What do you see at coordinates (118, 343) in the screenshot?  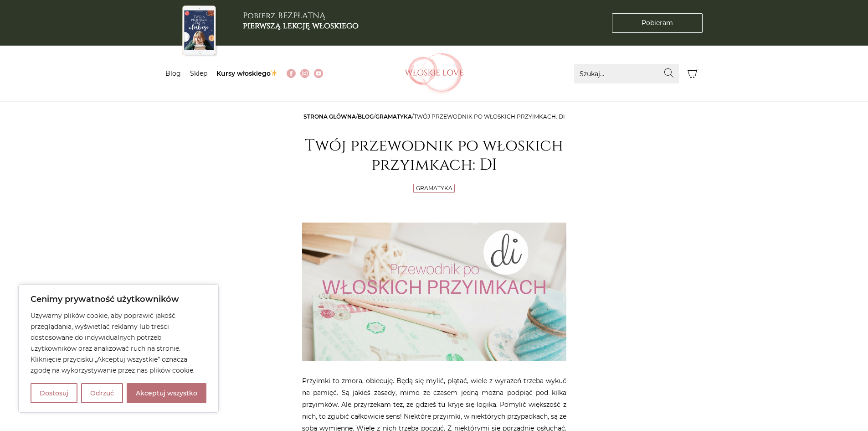 I see `p: Używamy plików cookie, aby poprawić jakość przeglądania, wyświetlać reklamy lub treści dostosowan...` at bounding box center [118, 343].